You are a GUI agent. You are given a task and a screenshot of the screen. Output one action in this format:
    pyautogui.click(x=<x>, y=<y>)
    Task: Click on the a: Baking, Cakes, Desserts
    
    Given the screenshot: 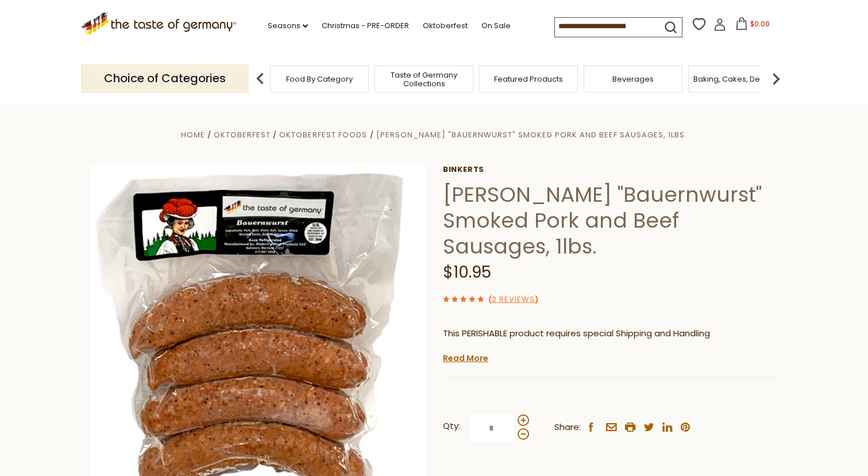 What is the action you would take?
    pyautogui.click(x=738, y=78)
    